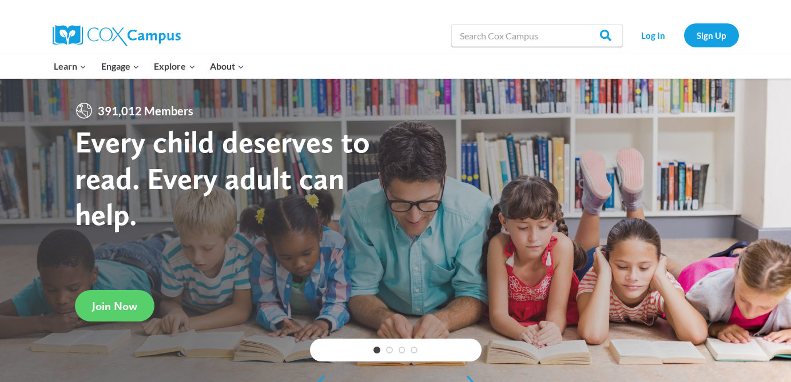 The image size is (791, 382). Describe the element at coordinates (120, 66) in the screenshot. I see `span: Engage` at that location.